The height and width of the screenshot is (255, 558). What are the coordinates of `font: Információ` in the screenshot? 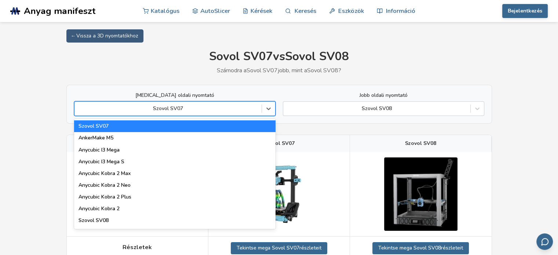 It's located at (400, 11).